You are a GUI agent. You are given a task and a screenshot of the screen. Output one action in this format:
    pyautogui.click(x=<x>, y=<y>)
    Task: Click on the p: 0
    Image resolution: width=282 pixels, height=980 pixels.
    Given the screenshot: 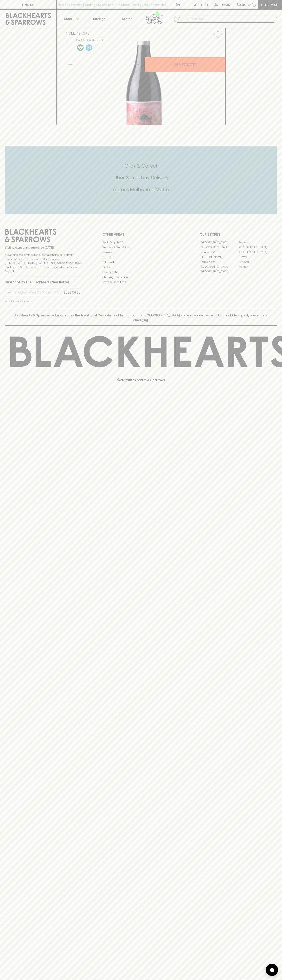 What is the action you would take?
    pyautogui.click(x=254, y=5)
    